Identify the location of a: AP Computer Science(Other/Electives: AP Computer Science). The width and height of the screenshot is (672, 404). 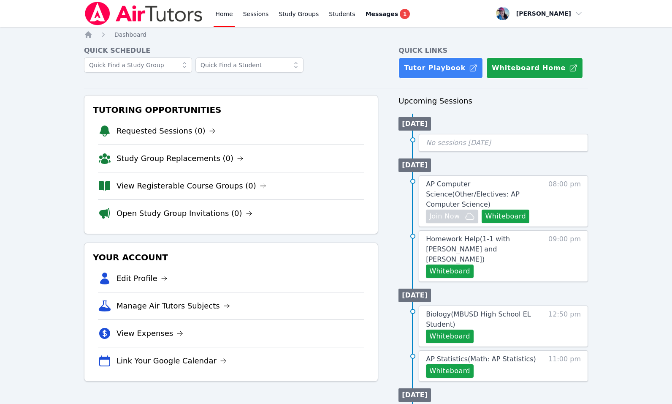
(484, 194).